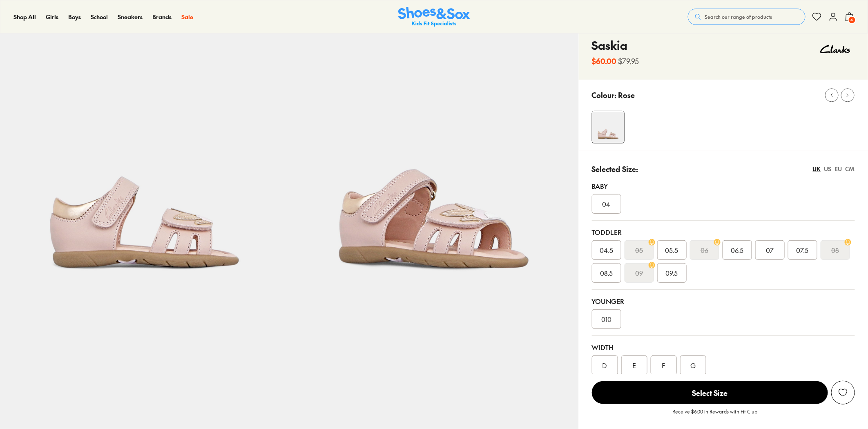  What do you see at coordinates (715, 415) in the screenshot?
I see `p: Receive $6.00 in Rewards with Fit Club` at bounding box center [715, 415].